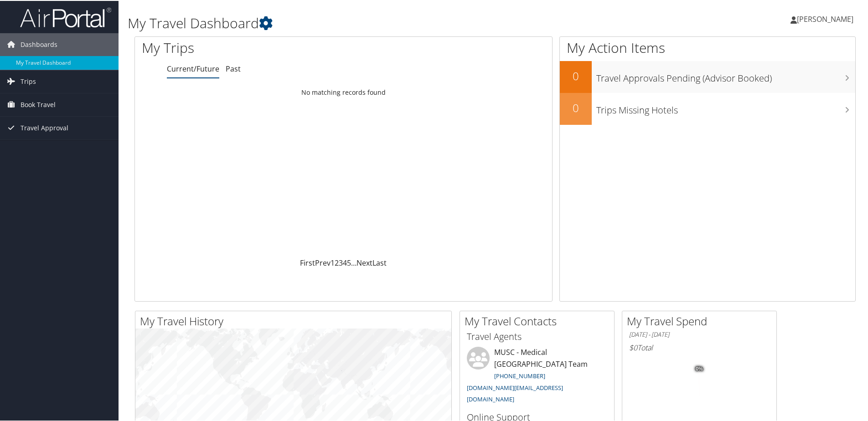  What do you see at coordinates (707, 108) in the screenshot?
I see `a: 0Trips Missing Hotels` at bounding box center [707, 108].